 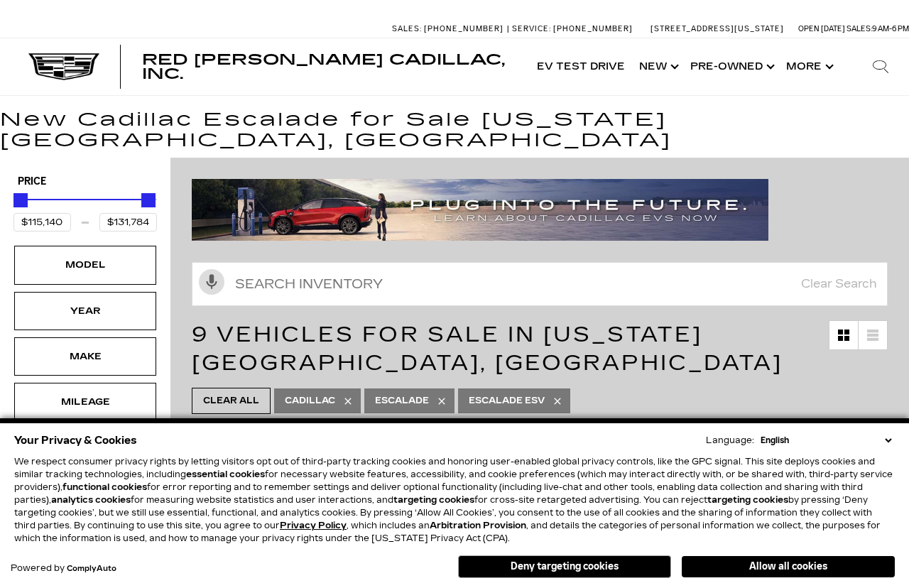 I want to click on div: Minimum Price, so click(x=20, y=200).